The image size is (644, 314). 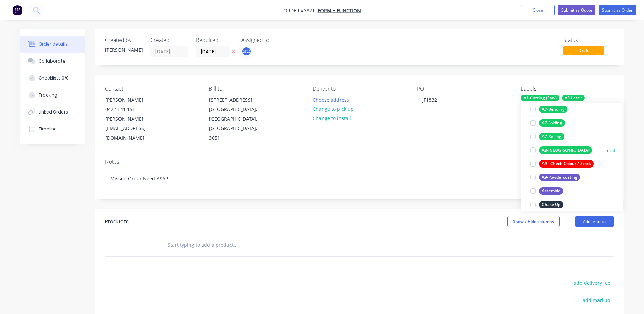 What do you see at coordinates (124, 40) in the screenshot?
I see `div: Created by` at bounding box center [124, 40].